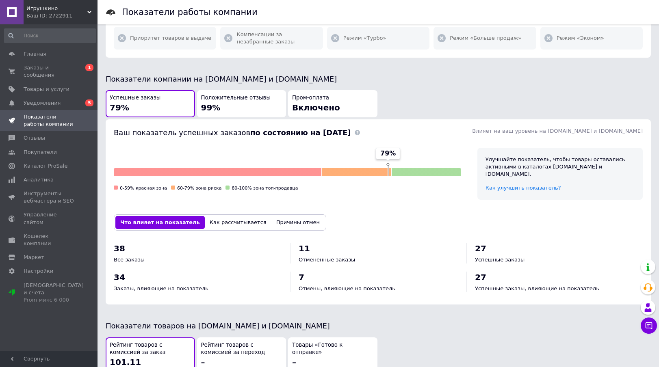 The width and height of the screenshot is (659, 367). I want to click on span: Управление сайтом, so click(49, 218).